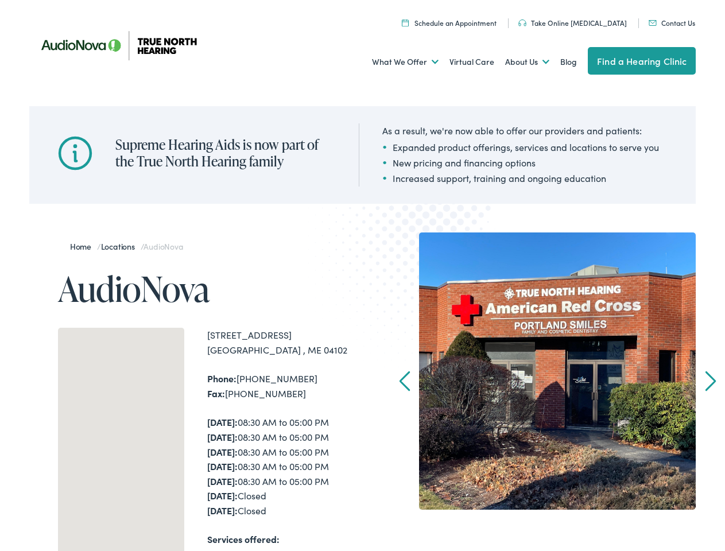 The width and height of the screenshot is (725, 551). Describe the element at coordinates (226, 153) in the screenshot. I see `h2: Supreme Hearing Aids is now part of the True North Hearing family` at that location.